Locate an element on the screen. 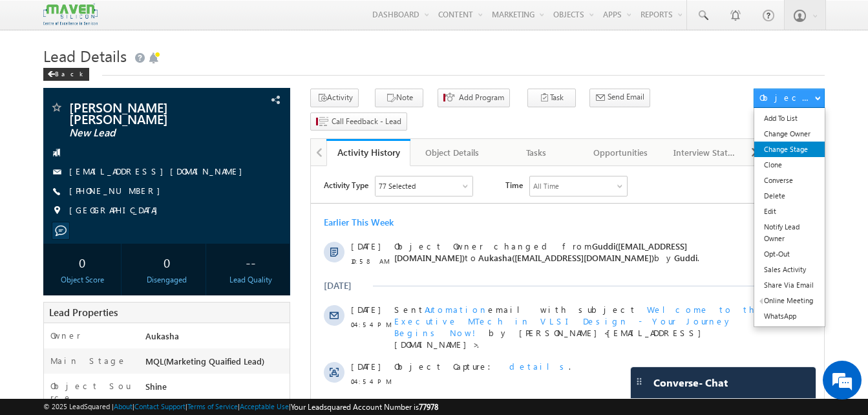  div: Earlier This Week is located at coordinates (48, 56).